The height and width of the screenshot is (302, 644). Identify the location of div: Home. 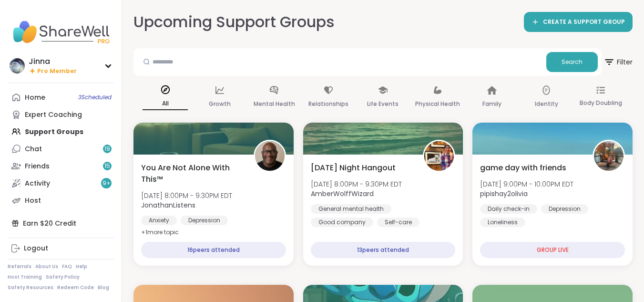
(35, 98).